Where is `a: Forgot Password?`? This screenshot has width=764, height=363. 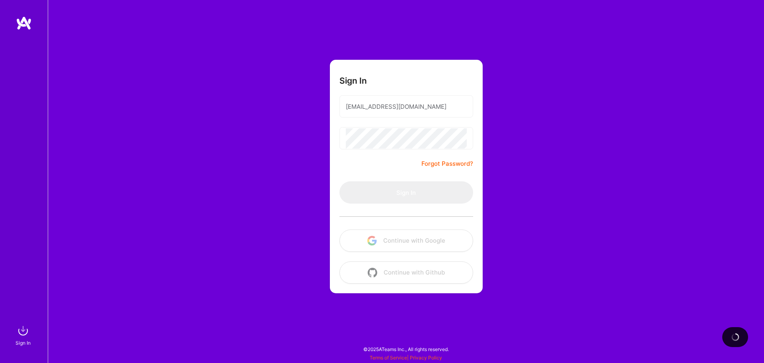 a: Forgot Password? is located at coordinates (448, 164).